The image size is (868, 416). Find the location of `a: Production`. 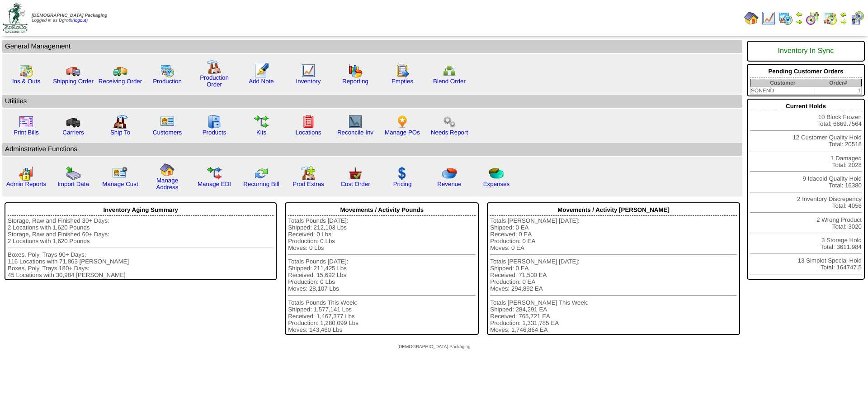

a: Production is located at coordinates (167, 81).